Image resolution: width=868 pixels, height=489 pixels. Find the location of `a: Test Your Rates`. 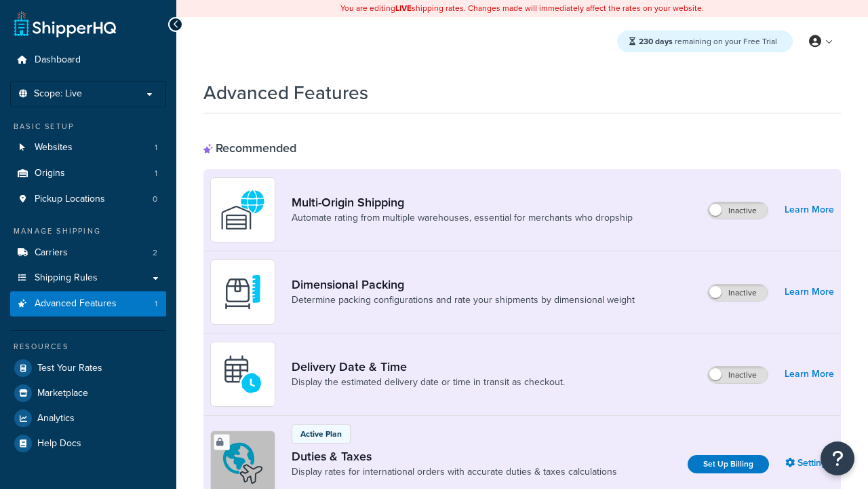

a: Test Your Rates is located at coordinates (88, 368).